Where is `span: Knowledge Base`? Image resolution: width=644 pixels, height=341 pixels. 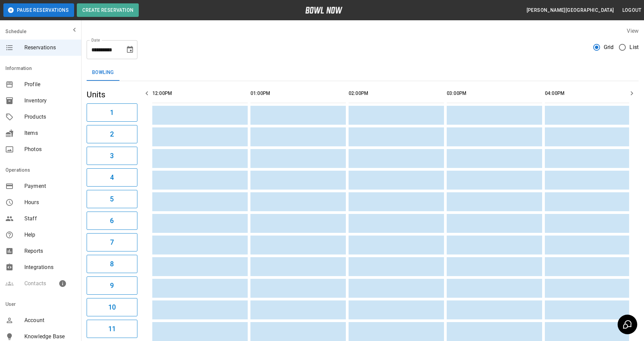
span: Knowledge Base is located at coordinates (50, 336).